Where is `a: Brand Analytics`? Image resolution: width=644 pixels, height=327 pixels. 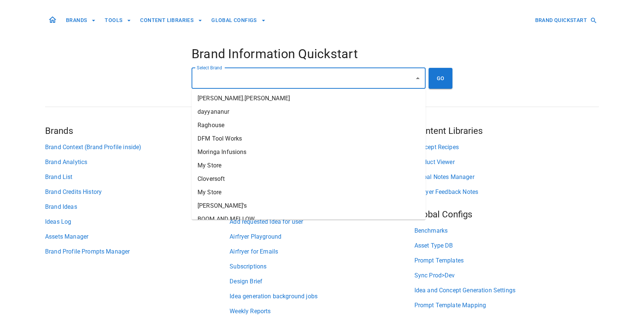
a: Brand Analytics is located at coordinates (137, 162).